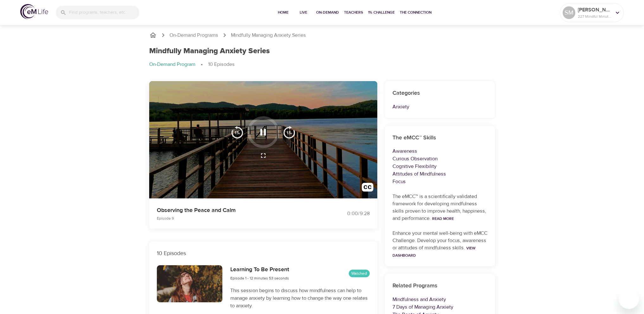 The height and width of the screenshot is (314, 644). I want to click on span: The Connection, so click(416, 12).